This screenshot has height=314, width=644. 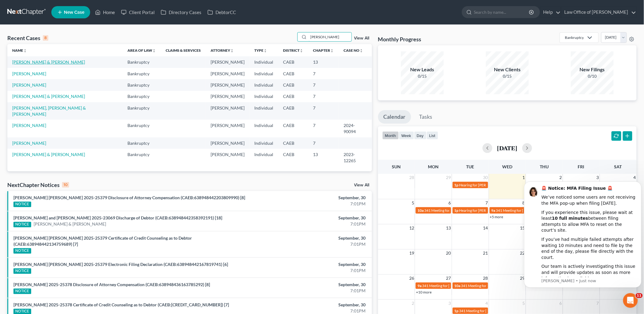 I want to click on span: 4, so click(x=487, y=303).